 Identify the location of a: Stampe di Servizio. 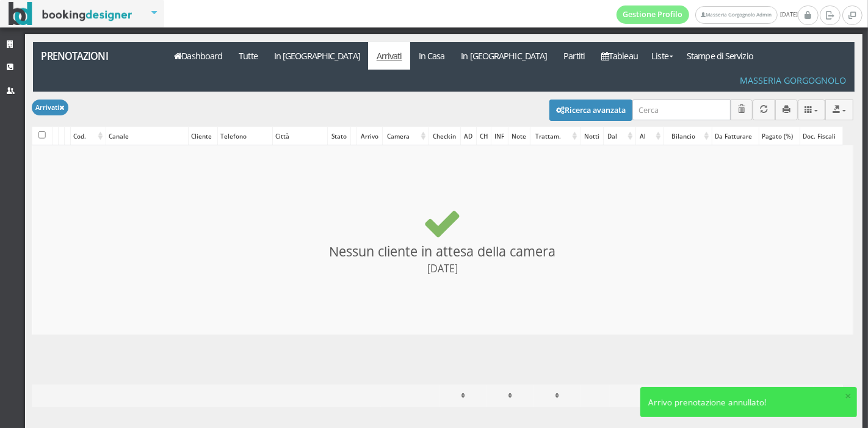
(720, 55).